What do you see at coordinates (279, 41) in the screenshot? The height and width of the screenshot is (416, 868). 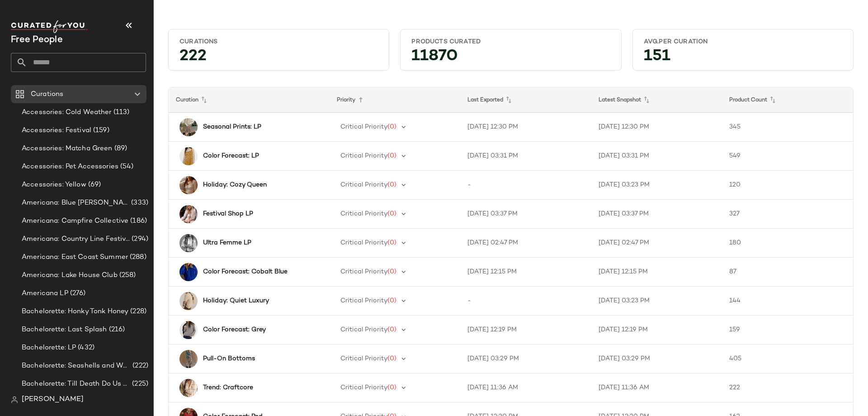 I see `div: Curations` at bounding box center [279, 41].